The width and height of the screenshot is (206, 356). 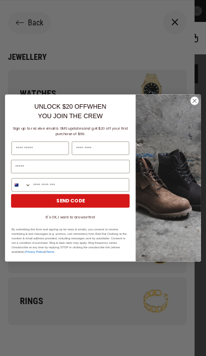 What do you see at coordinates (70, 116) in the screenshot?
I see `span: YOU JOIN THE CREW` at bounding box center [70, 116].